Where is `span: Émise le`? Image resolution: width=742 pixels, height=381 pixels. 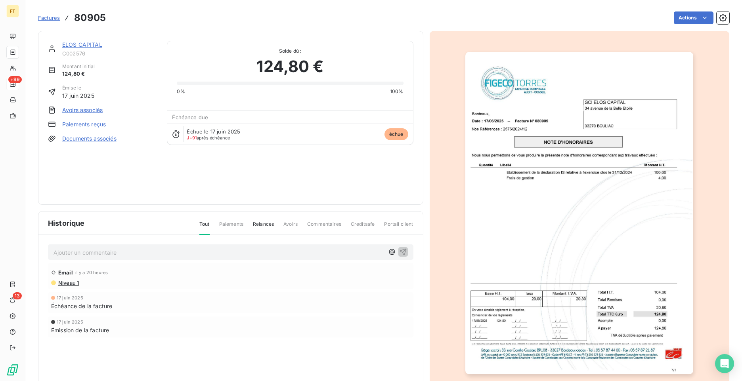
span: Émise le is located at coordinates (78, 88).